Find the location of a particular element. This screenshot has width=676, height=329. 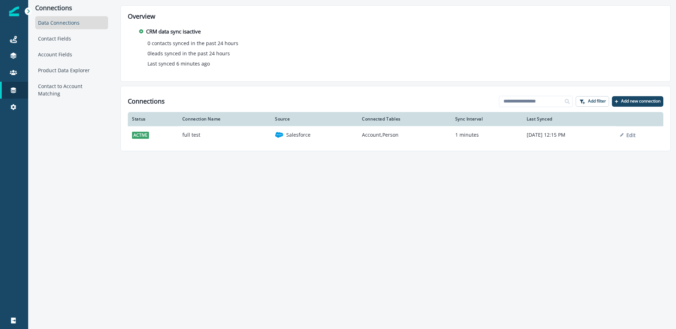

div: Status is located at coordinates (153, 119).